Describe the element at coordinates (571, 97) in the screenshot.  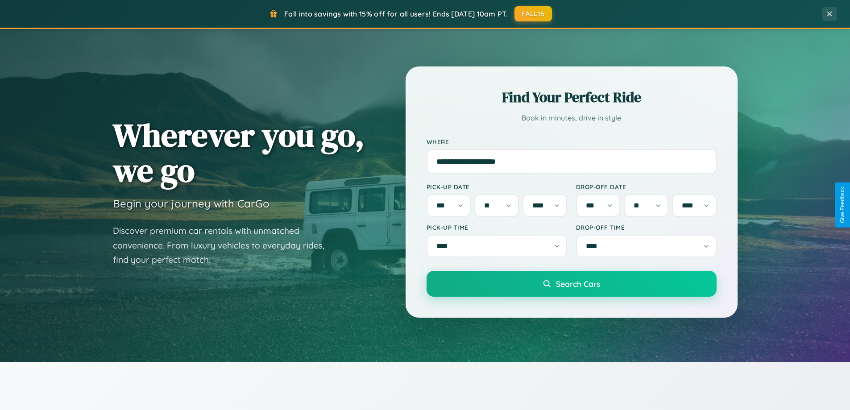
I see `h2: Find Your Perfect Ride` at that location.